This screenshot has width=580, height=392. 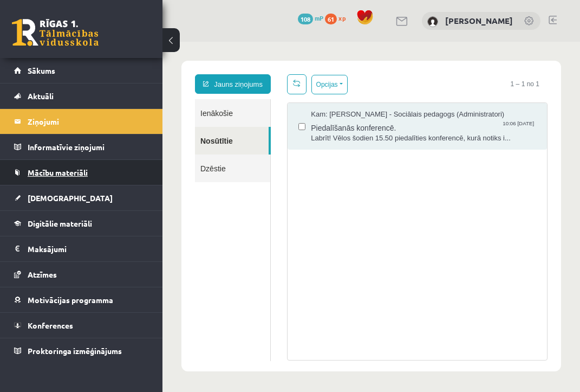 I want to click on span: 1 – 1 no 1, so click(x=362, y=43).